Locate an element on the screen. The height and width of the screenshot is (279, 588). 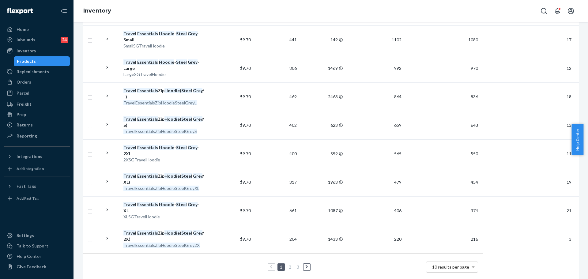
td: 806 is located at coordinates (276, 68).